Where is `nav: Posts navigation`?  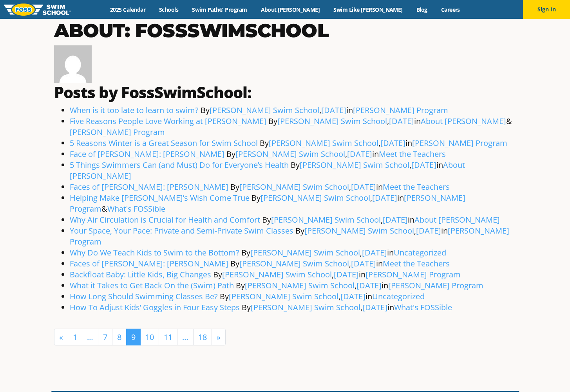 nav: Posts navigation is located at coordinates (285, 337).